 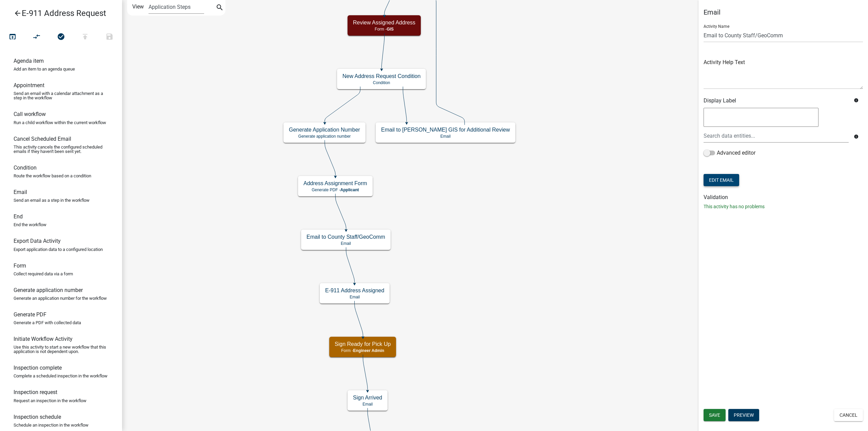 What do you see at coordinates (35, 392) in the screenshot?
I see `h6: Inspection request` at bounding box center [35, 392].